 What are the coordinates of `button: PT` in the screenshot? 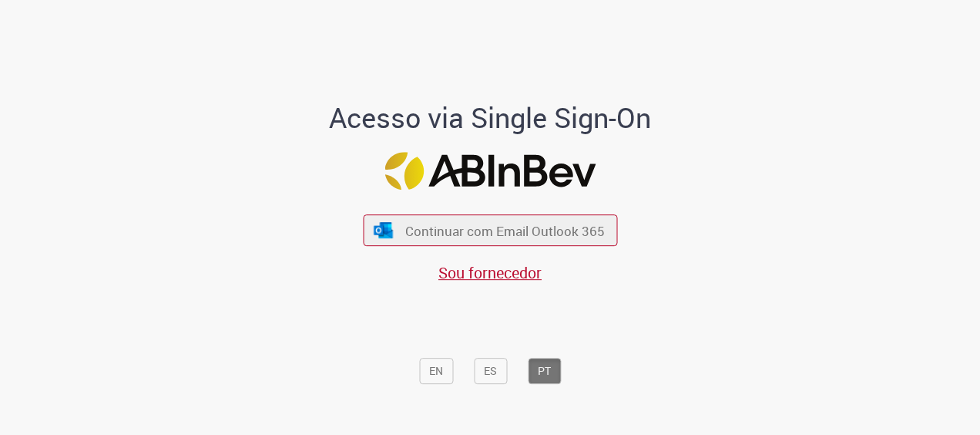 It's located at (544, 371).